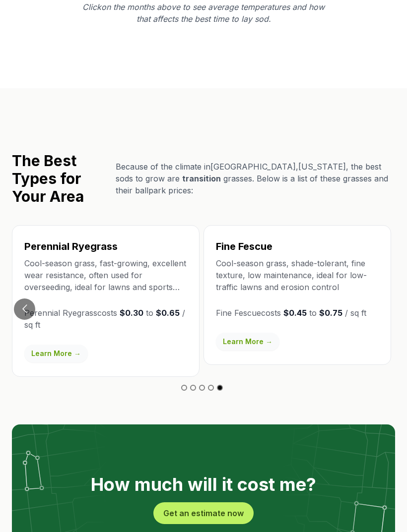 The width and height of the screenshot is (407, 532). I want to click on p: Cool-season grass, fast-growing, excellent wear resistance, often used for overseeding, ideal for..., so click(105, 275).